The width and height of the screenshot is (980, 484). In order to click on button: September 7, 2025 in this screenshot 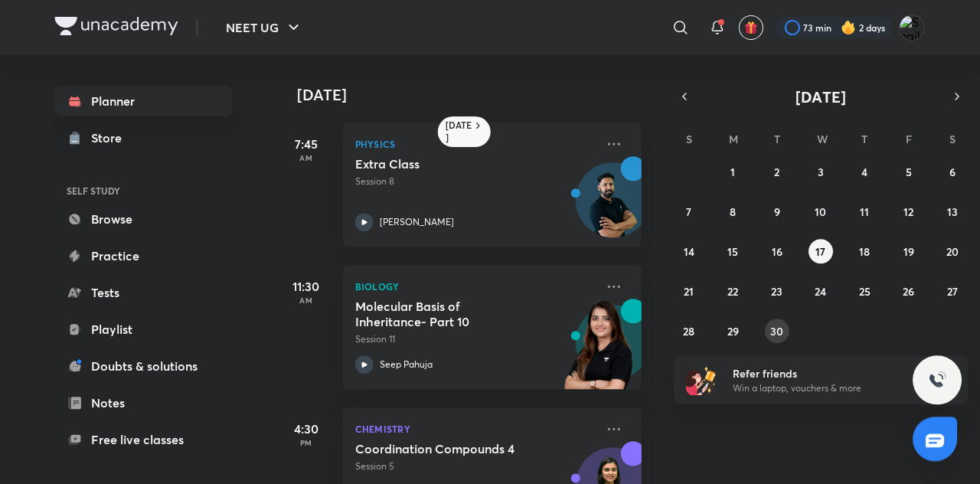, I will do `click(689, 212)`.